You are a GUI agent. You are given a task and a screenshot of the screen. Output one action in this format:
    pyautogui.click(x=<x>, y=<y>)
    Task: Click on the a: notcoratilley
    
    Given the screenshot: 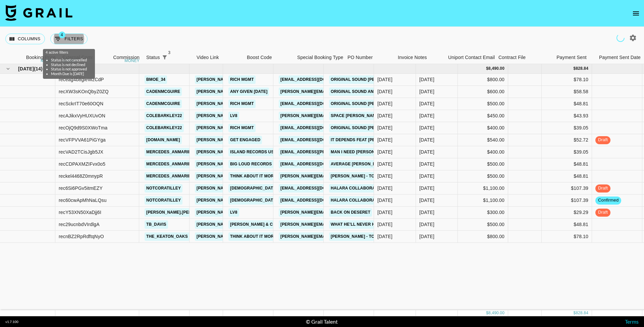 What is the action you would take?
    pyautogui.click(x=164, y=188)
    